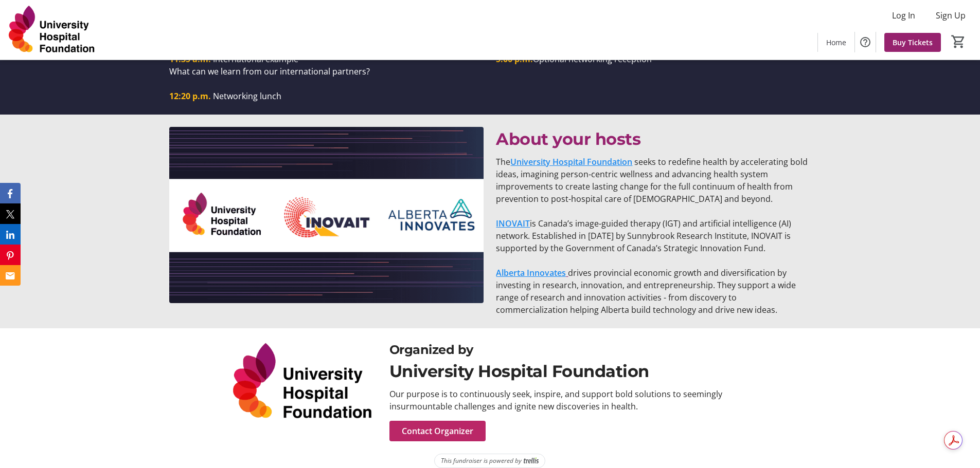 This screenshot has width=980, height=468. What do you see at coordinates (653, 139) in the screenshot?
I see `p: About your hosts` at bounding box center [653, 139].